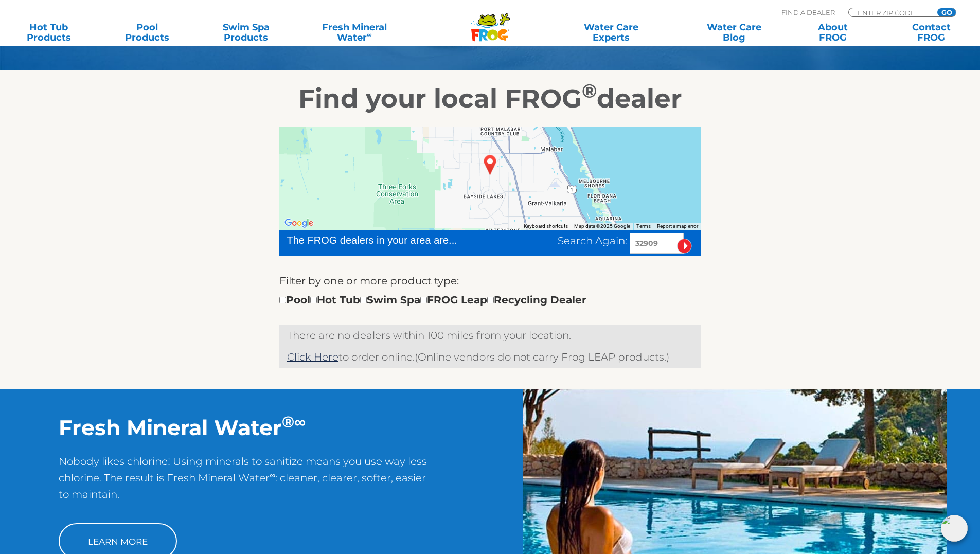  Describe the element at coordinates (946, 12) in the screenshot. I see `input: GO` at that location.